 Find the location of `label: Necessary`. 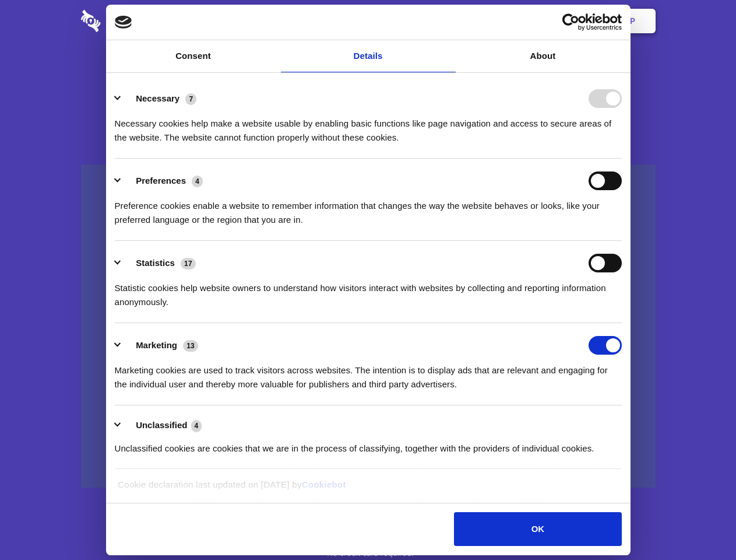

label: Necessary is located at coordinates (158, 98).